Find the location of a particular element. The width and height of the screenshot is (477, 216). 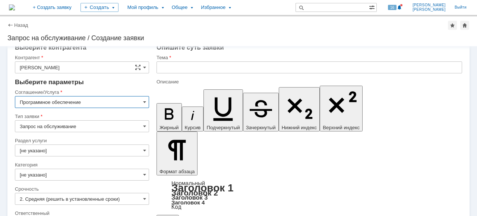

div: Добавить в избранное is located at coordinates (453, 25).